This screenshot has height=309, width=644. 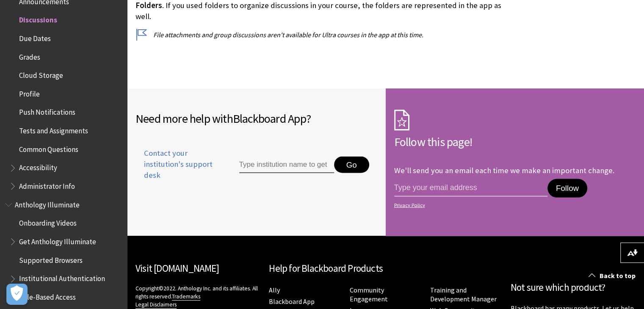 What do you see at coordinates (35, 37) in the screenshot?
I see `span: Due Dates` at bounding box center [35, 37].